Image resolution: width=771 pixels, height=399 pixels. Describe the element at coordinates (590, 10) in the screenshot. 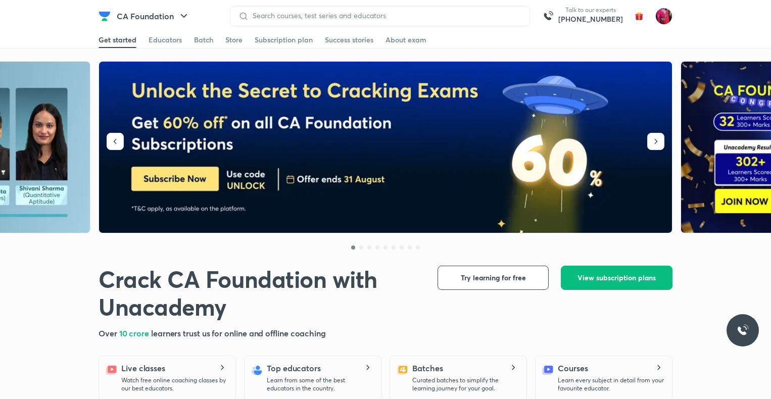

I see `p: Talk to our experts` at that location.